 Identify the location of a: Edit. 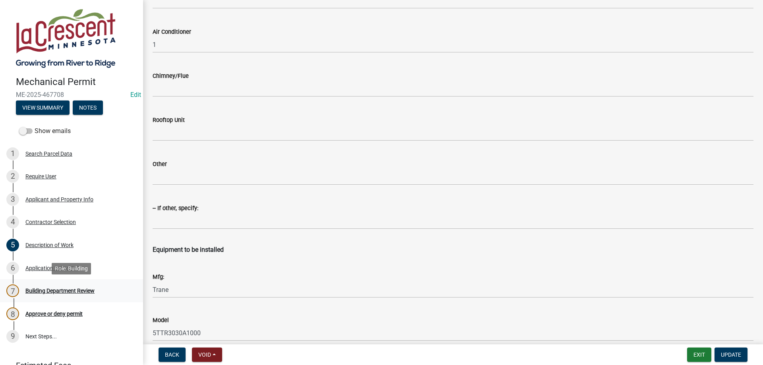
(136, 95).